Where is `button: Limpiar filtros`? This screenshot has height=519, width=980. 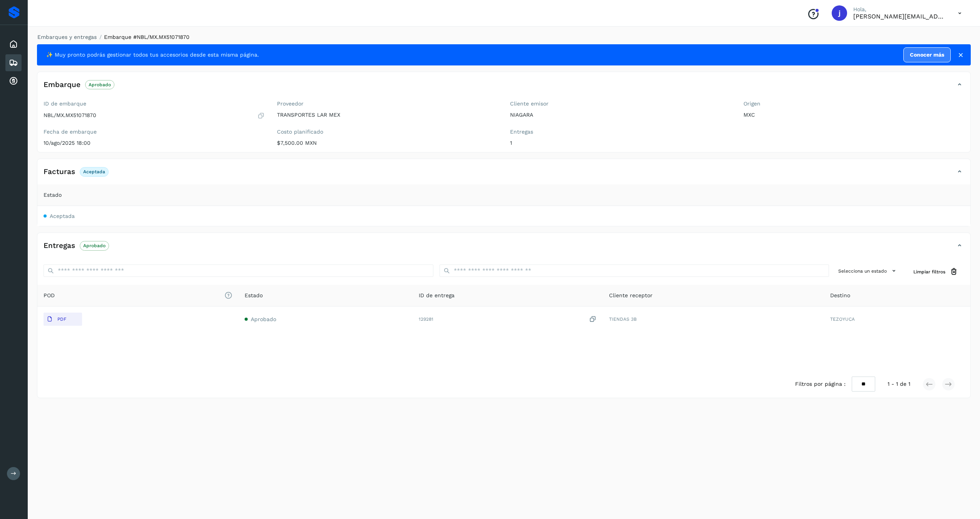 button: Limpiar filtros is located at coordinates (936, 271).